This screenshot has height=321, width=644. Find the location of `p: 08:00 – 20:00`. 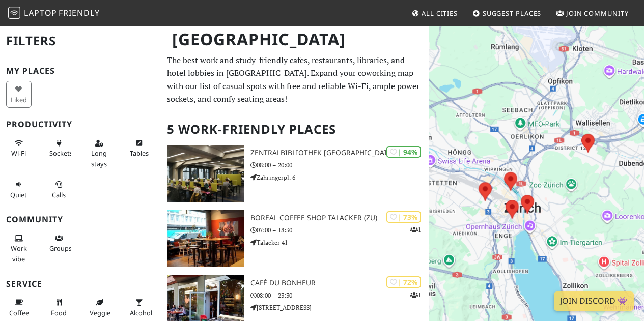

p: 08:00 – 20:00 is located at coordinates (340, 165).